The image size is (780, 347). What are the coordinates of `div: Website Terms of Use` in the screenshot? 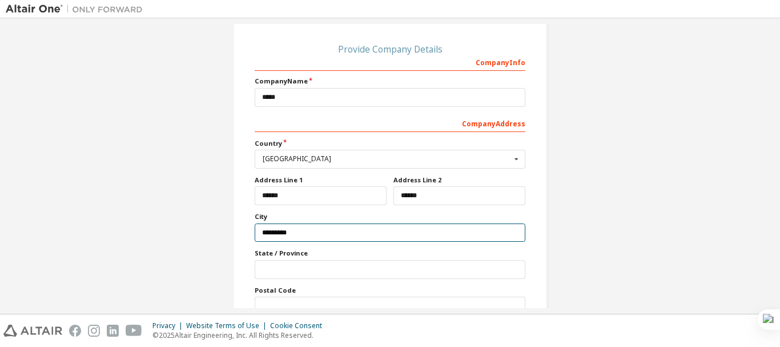 It's located at (228, 326).